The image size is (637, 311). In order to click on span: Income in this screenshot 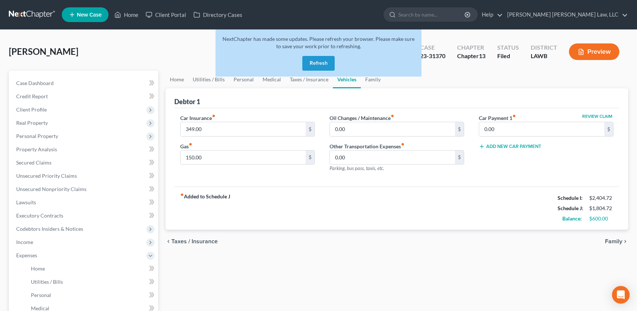, I will do `click(25, 242)`.